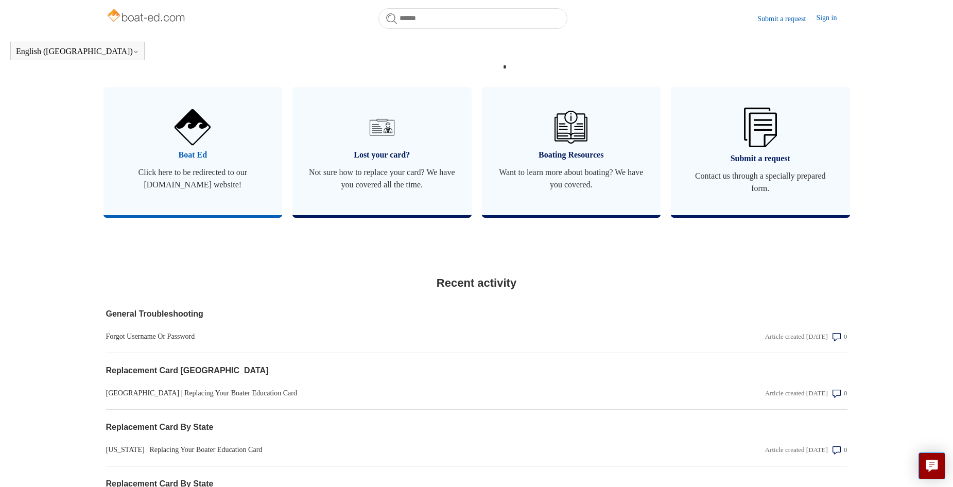  I want to click on a: General Troubleshooting, so click(366, 314).